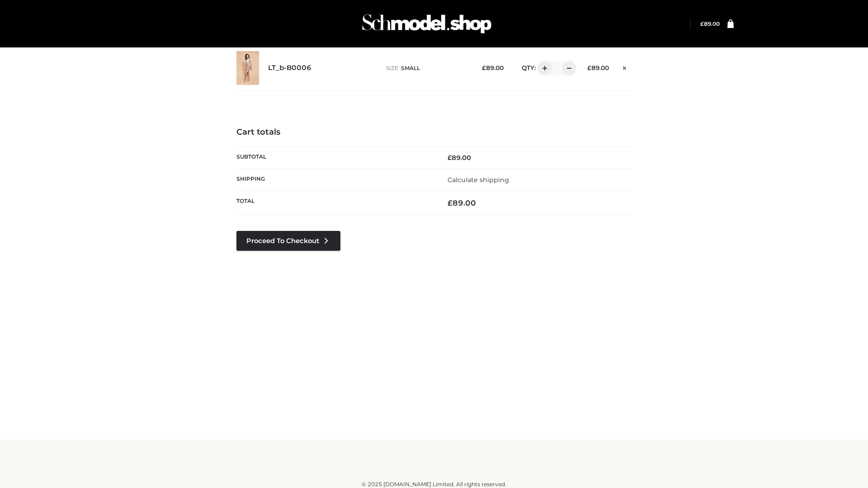  What do you see at coordinates (478, 180) in the screenshot?
I see `a: Calculate shipping` at bounding box center [478, 180].